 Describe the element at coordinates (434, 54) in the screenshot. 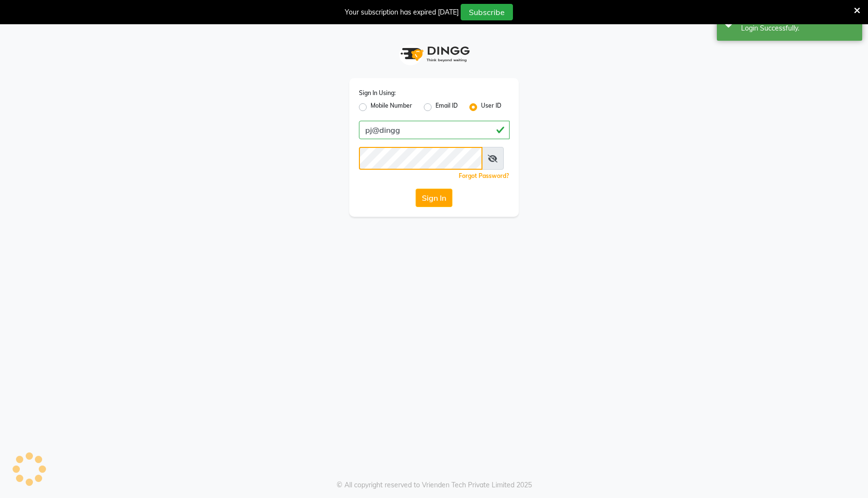

I see `img: logo1.svg` at that location.